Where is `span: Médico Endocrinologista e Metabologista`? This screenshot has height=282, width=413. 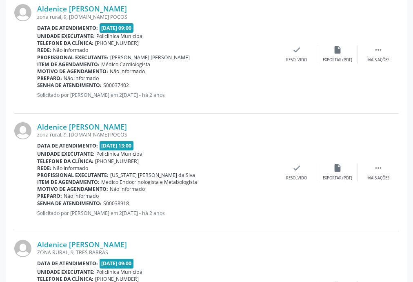 span: Médico Endocrinologista e Metabologista is located at coordinates (149, 182).